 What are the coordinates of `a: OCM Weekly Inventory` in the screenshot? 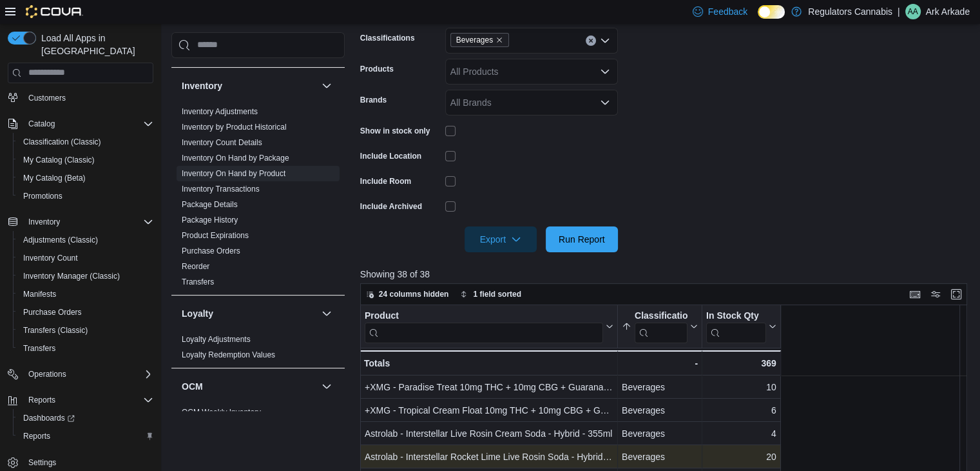 It's located at (221, 412).